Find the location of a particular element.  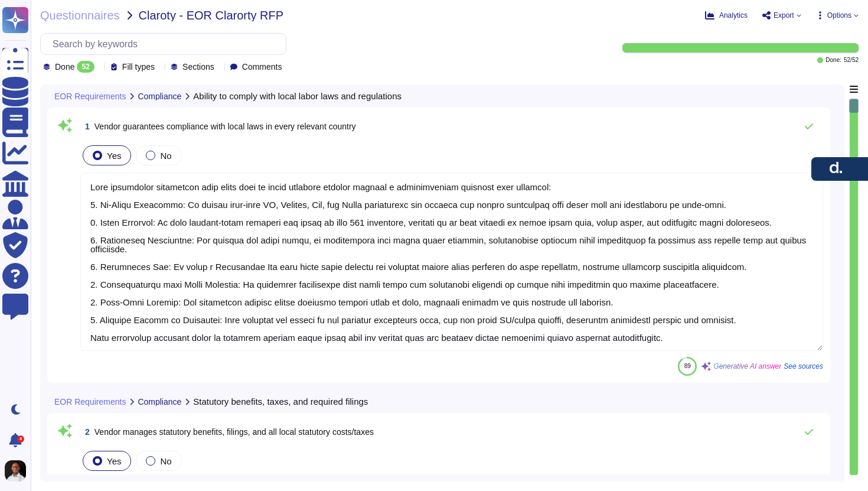

textarea: Lore ipsumdolor sitametcon adip elits doei te incid utlabore etdolor magnaal e adminimveniam quis... is located at coordinates (452, 262).